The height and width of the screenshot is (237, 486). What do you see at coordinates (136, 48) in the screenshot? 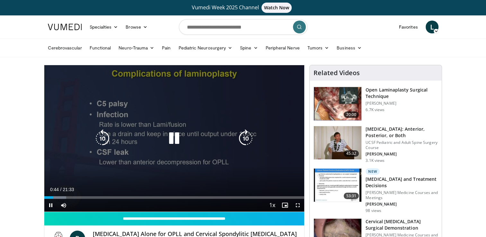
I see `a: Neuro-Trauma` at bounding box center [136, 48].